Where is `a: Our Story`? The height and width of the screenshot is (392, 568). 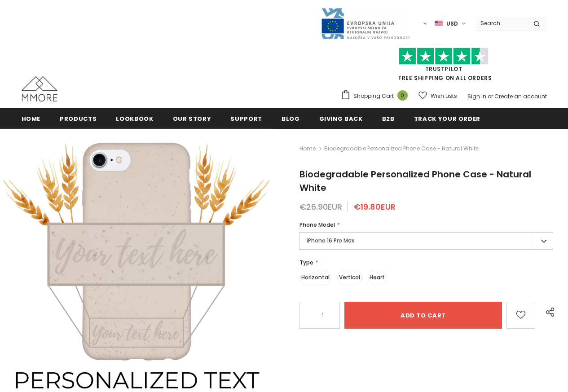 a: Our Story is located at coordinates (192, 118).